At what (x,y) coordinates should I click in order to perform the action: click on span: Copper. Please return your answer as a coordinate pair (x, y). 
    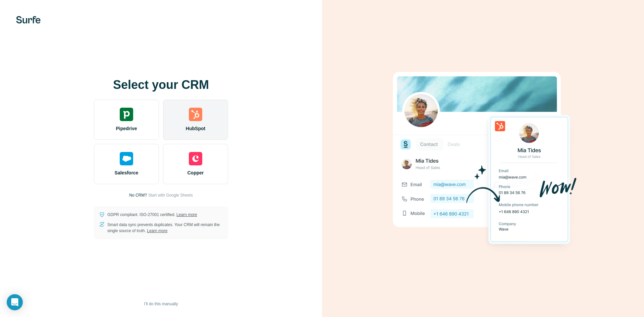
    Looking at the image, I should click on (196, 173).